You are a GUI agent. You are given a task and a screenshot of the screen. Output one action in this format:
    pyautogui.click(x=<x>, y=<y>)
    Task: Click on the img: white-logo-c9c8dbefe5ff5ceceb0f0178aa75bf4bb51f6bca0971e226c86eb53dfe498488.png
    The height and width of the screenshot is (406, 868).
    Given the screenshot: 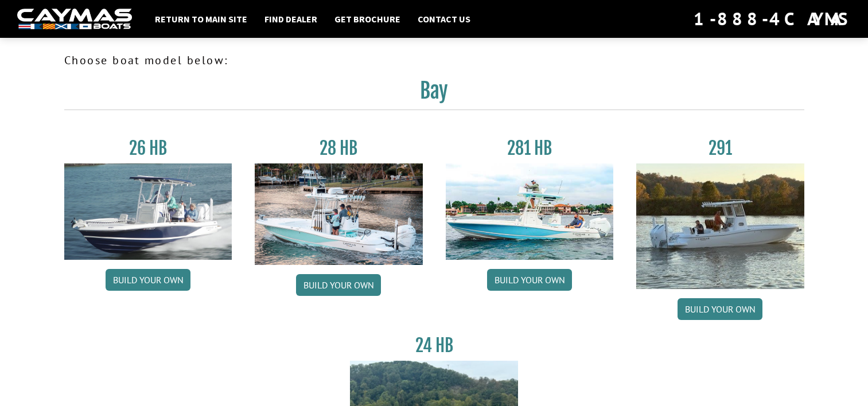 What is the action you would take?
    pyautogui.click(x=75, y=19)
    